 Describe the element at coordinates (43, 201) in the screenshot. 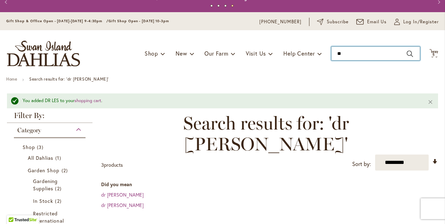

I see `span: In Stock` at that location.